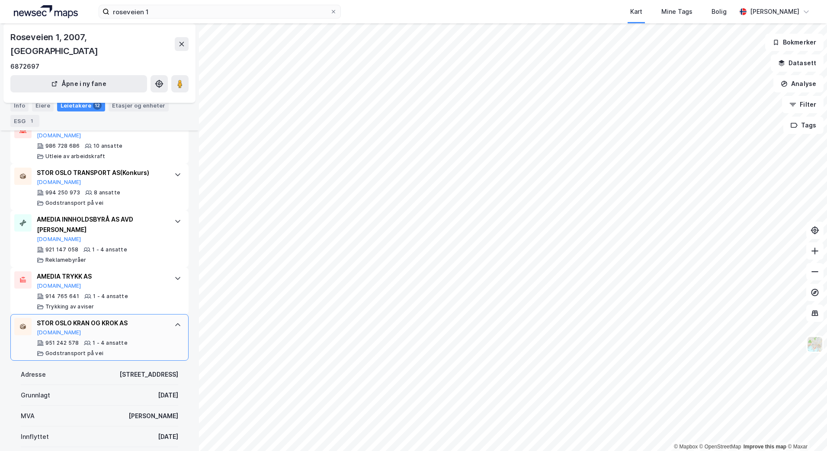 The height and width of the screenshot is (451, 827). I want to click on div: 6872697, so click(25, 67).